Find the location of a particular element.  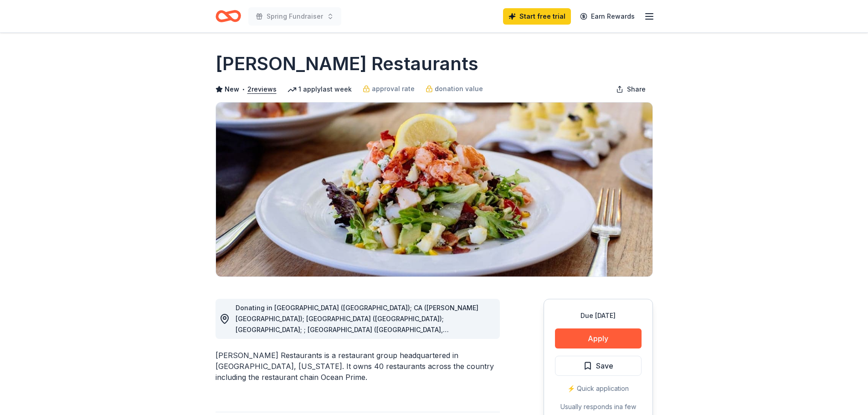

span: Spring Fundraiser is located at coordinates (295, 17).